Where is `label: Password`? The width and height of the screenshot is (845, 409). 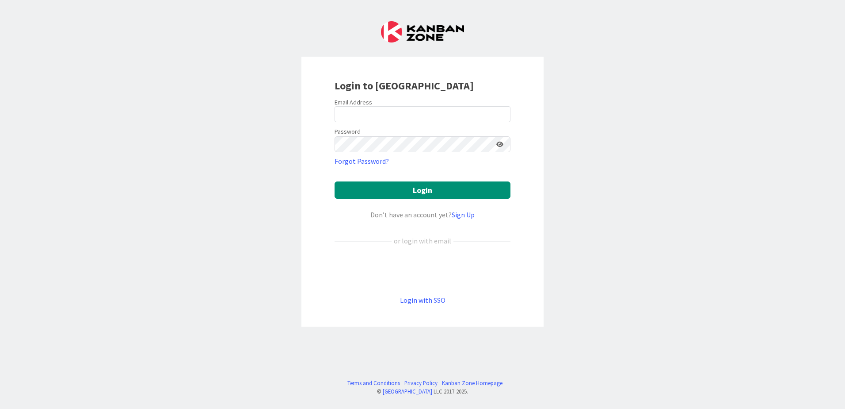
label: Password is located at coordinates (347, 131).